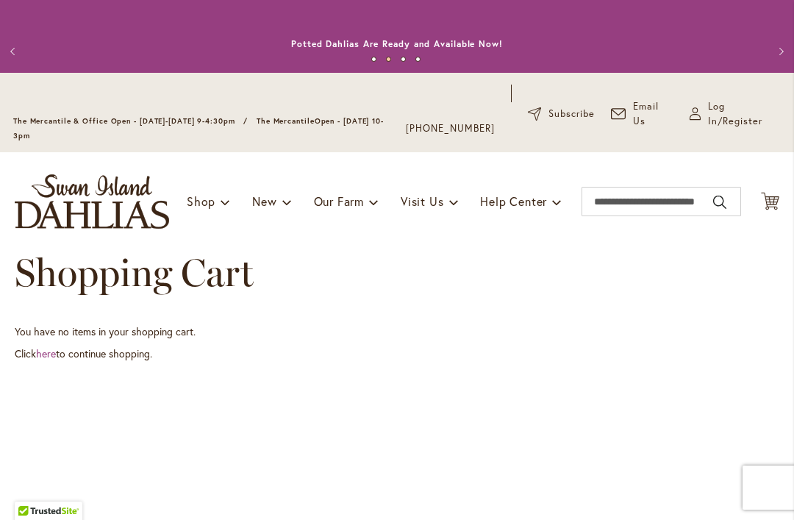 This screenshot has width=794, height=520. Describe the element at coordinates (46, 353) in the screenshot. I see `a: here` at that location.